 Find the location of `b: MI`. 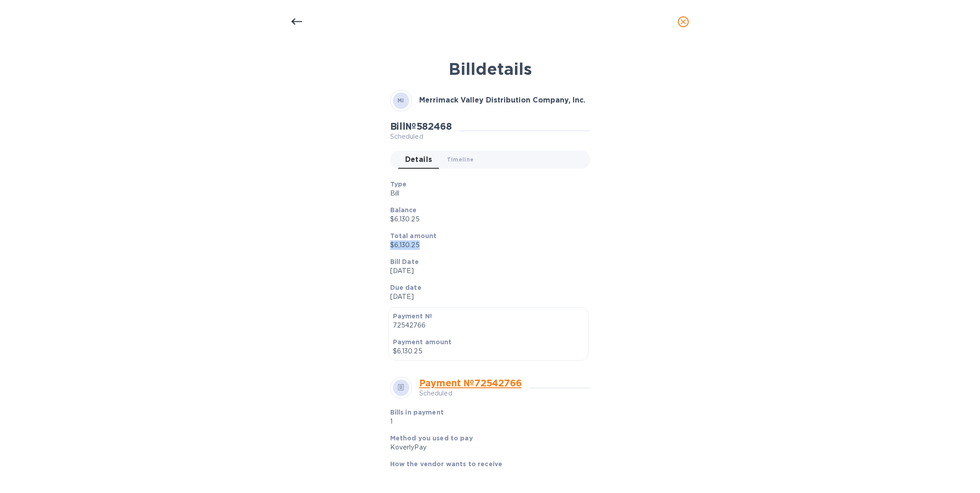

b: MI is located at coordinates (401, 100).